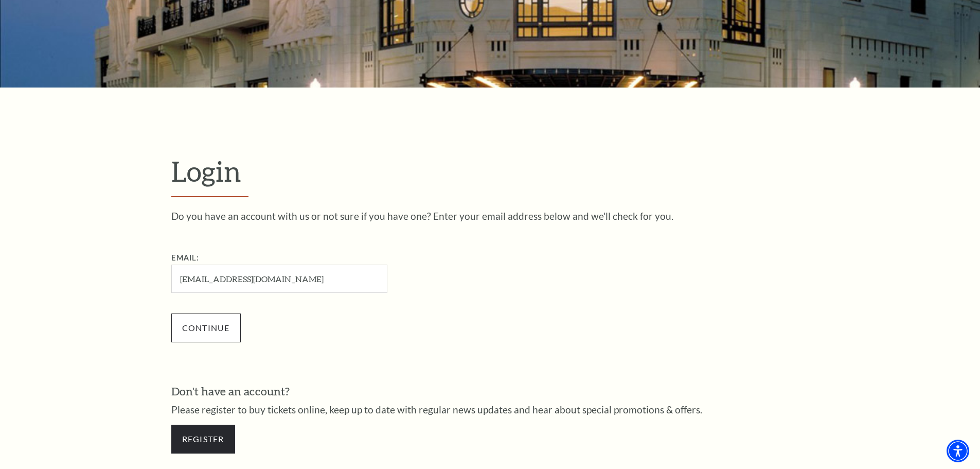 The image size is (980, 469). What do you see at coordinates (958, 451) in the screenshot?
I see `div: Accessibility Menu` at bounding box center [958, 451].